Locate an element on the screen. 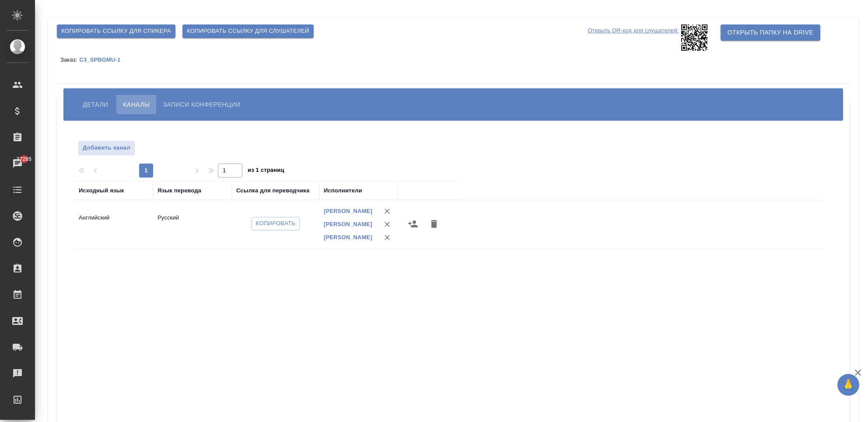 The width and height of the screenshot is (868, 422). span: Копировать is located at coordinates (276, 223).